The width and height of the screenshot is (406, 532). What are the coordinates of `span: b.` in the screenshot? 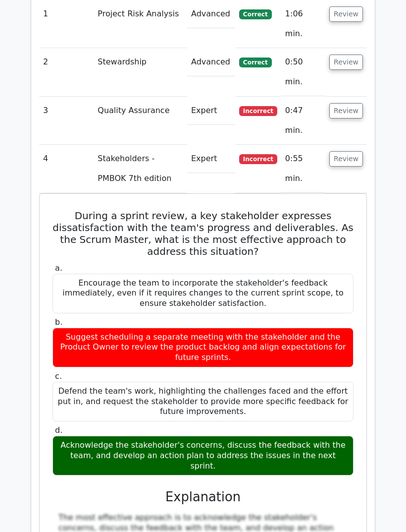 It's located at (59, 322).